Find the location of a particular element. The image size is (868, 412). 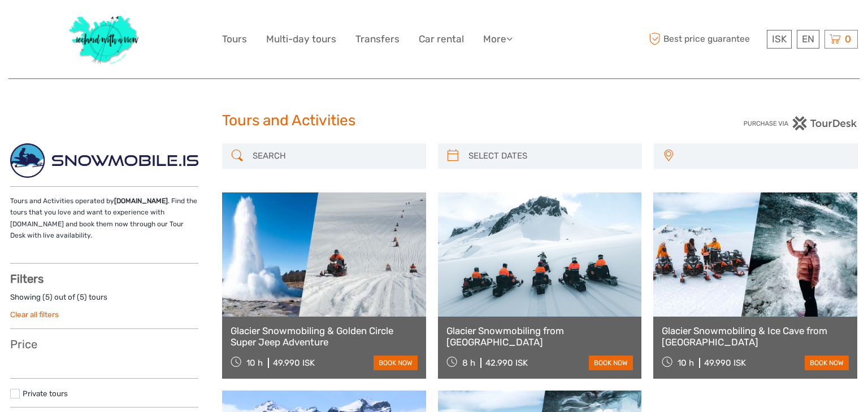

a: Multi-day tours is located at coordinates (301, 39).